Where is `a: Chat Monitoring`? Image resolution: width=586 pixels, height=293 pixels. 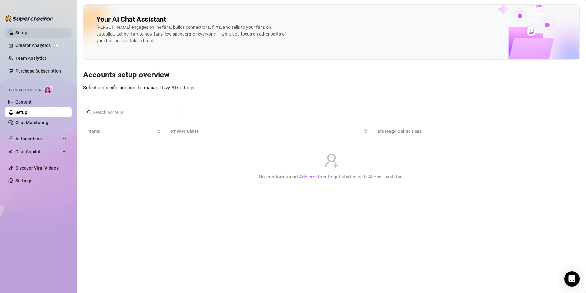 a: Chat Monitoring is located at coordinates (32, 122).